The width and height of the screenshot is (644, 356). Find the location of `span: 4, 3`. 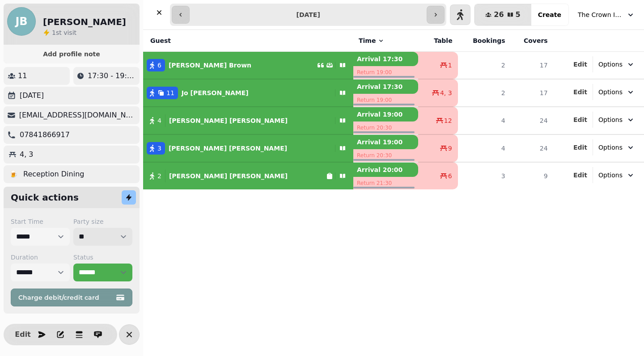

span: 4, 3 is located at coordinates (446, 93).